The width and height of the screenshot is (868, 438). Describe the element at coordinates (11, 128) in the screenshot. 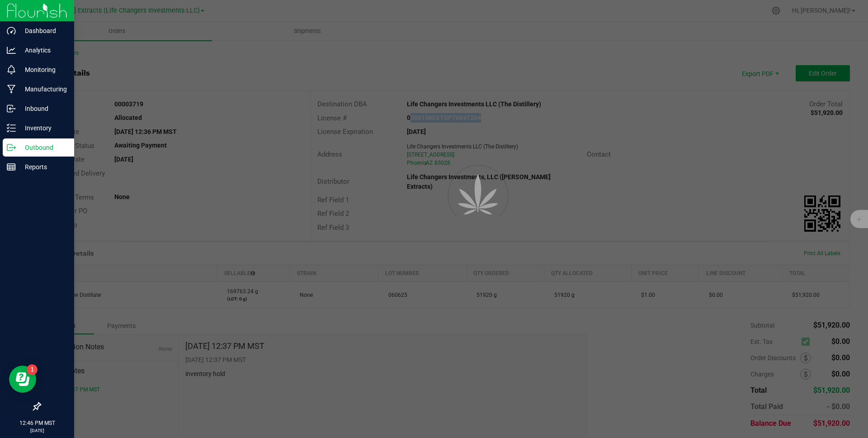

I see `inline-svg: Inventory` at that location.